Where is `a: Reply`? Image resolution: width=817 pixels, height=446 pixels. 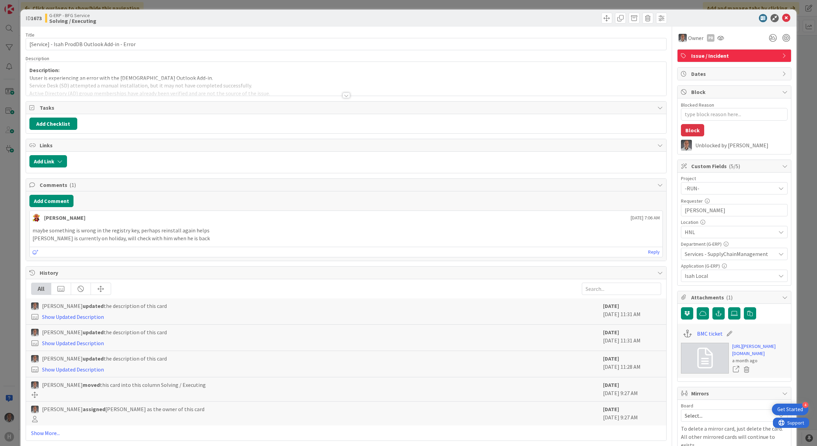 a: Reply is located at coordinates (654, 252).